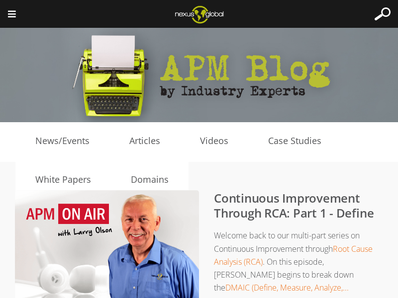 Image resolution: width=398 pixels, height=298 pixels. What do you see at coordinates (293, 205) in the screenshot?
I see `a: Continuous Improvement Through RCA: Part 1 - Define` at bounding box center [293, 205].